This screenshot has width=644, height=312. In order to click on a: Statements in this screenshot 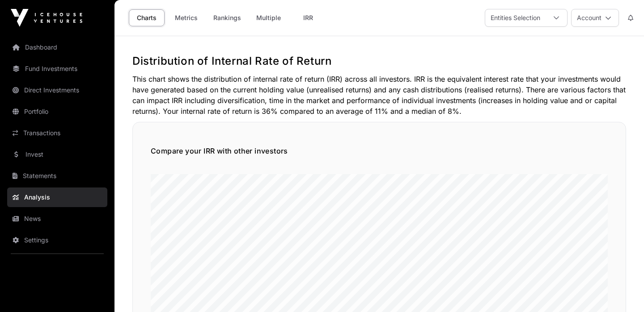, I will do `click(57, 176)`.